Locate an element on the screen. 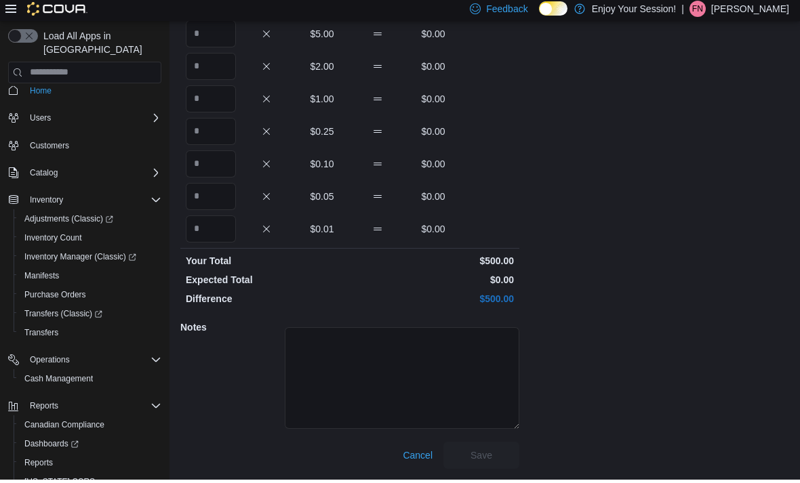 This screenshot has width=800, height=483. span: Save is located at coordinates (481, 459).